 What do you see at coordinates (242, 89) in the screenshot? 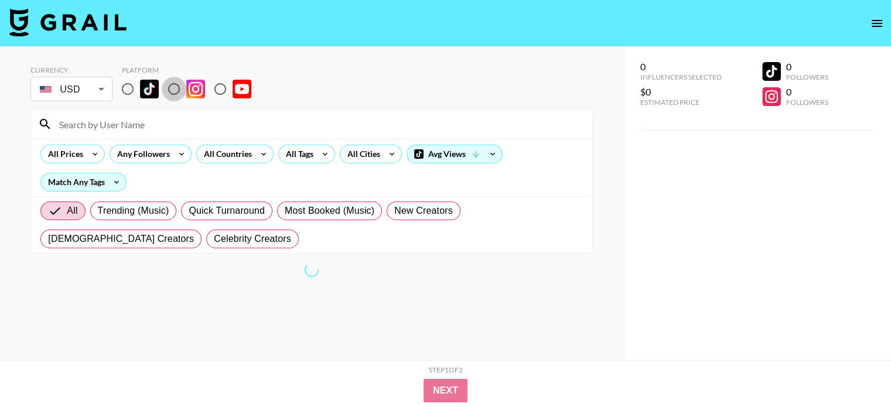
I see `img: YouTube` at bounding box center [242, 89].